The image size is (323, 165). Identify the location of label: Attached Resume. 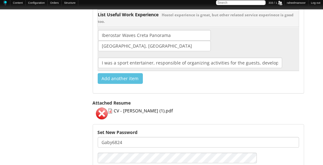
(112, 103).